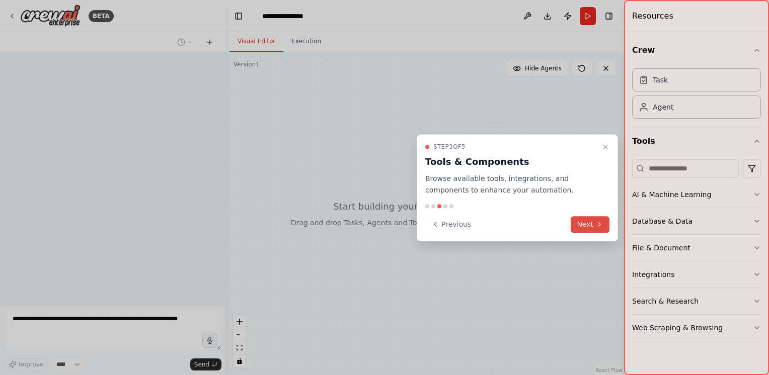 The width and height of the screenshot is (769, 375). I want to click on button: Next, so click(590, 224).